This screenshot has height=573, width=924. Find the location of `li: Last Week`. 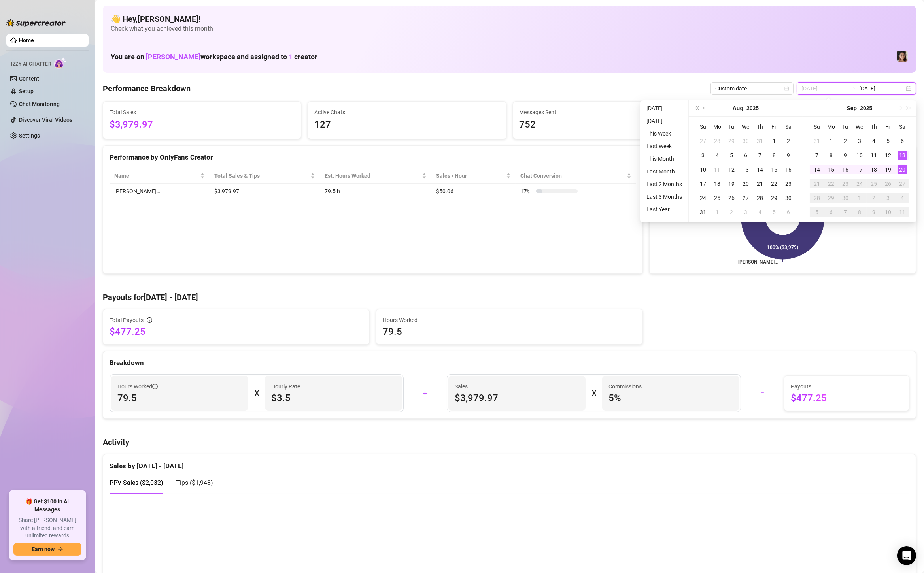

li: Last Week is located at coordinates (664, 146).